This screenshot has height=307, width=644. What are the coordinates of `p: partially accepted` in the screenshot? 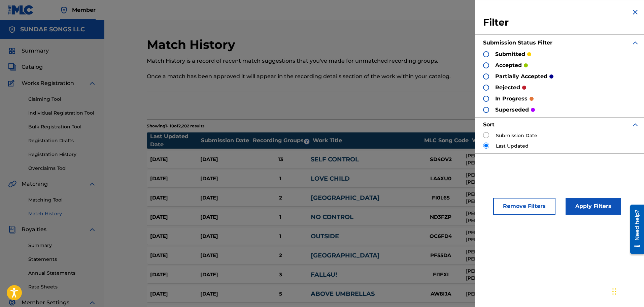 It's located at (522, 77).